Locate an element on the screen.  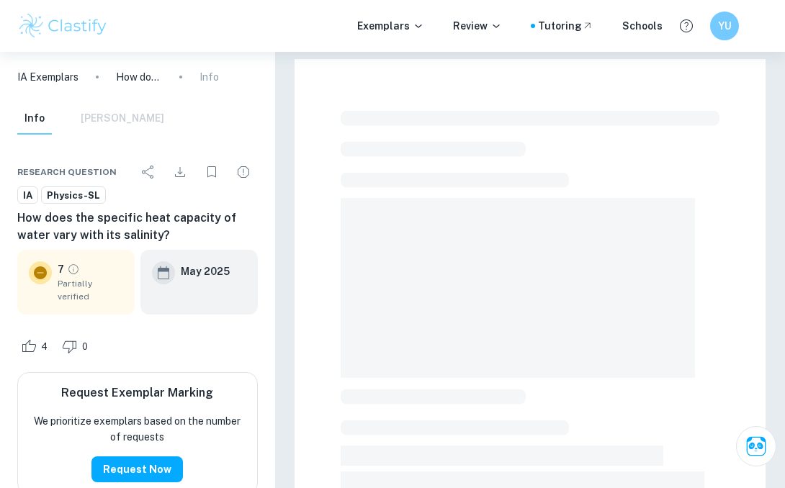
span: Physics-SL is located at coordinates (73, 196).